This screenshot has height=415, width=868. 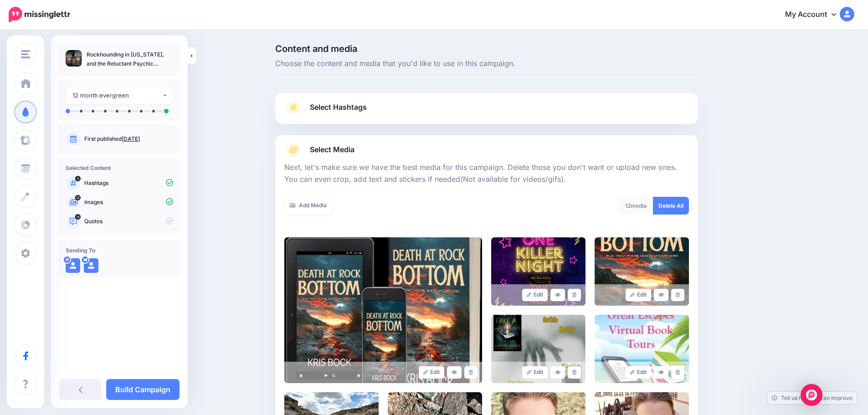 I want to click on div: 12 month evergreen, so click(x=117, y=95).